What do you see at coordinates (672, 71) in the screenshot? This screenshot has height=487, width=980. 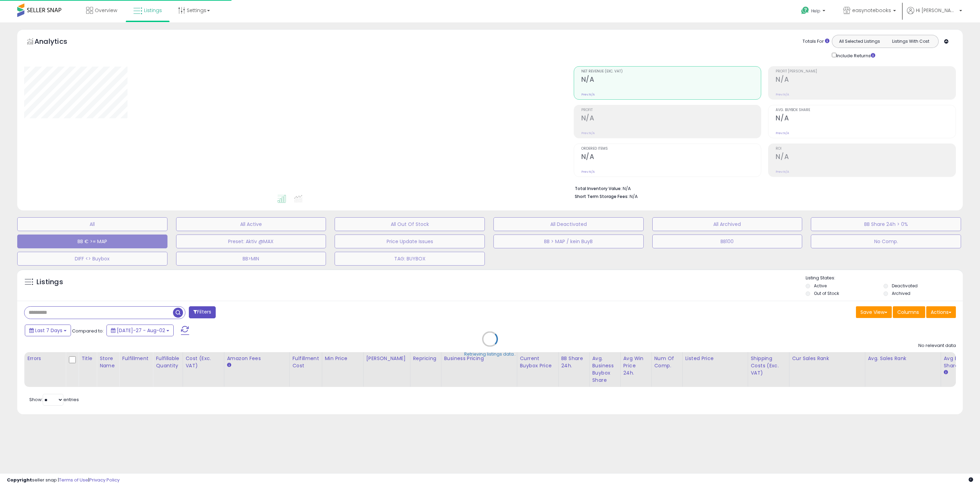 I see `span: Net Revenue (Exc. VAT)` at bounding box center [672, 71].